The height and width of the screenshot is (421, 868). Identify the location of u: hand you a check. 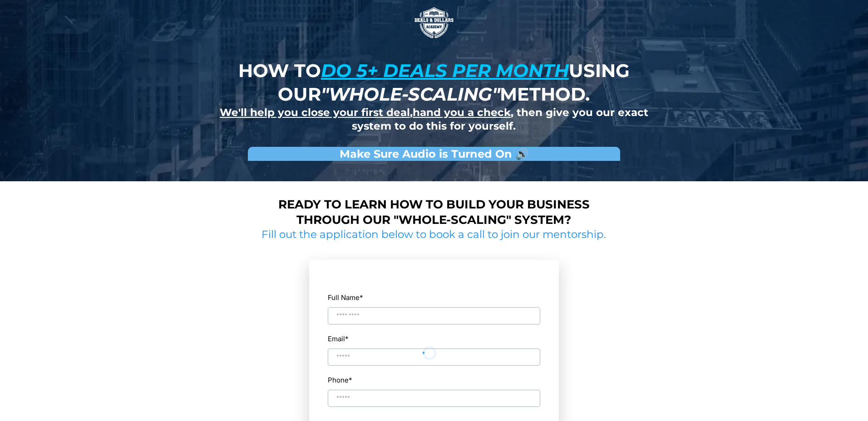
(462, 113).